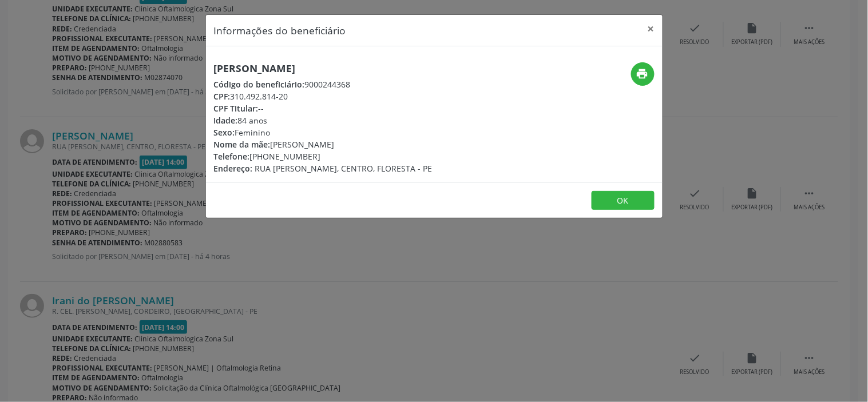 This screenshot has height=402, width=868. What do you see at coordinates (224, 132) in the screenshot?
I see `span: Sexo:` at bounding box center [224, 132].